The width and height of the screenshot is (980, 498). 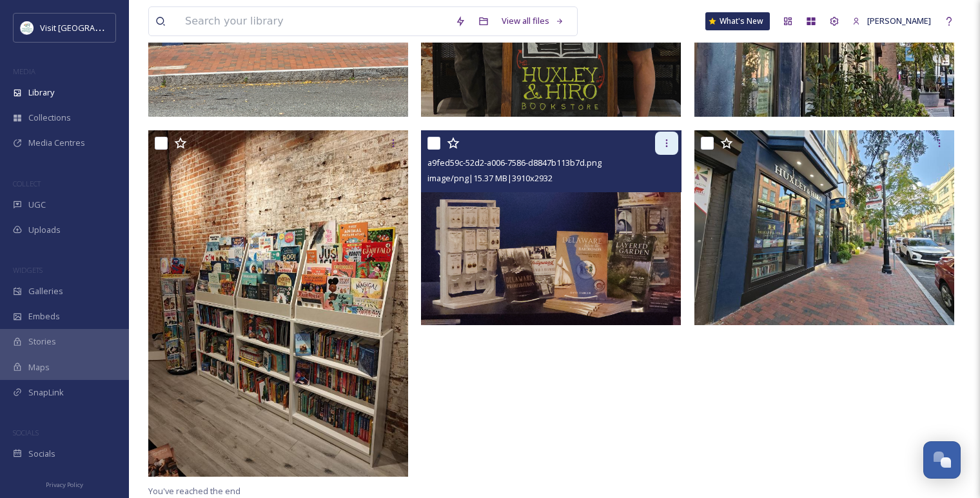 What do you see at coordinates (551, 227) in the screenshot?
I see `img: a9fed59c-52d2-a006-7586-d8847b113b7d.png` at bounding box center [551, 227].